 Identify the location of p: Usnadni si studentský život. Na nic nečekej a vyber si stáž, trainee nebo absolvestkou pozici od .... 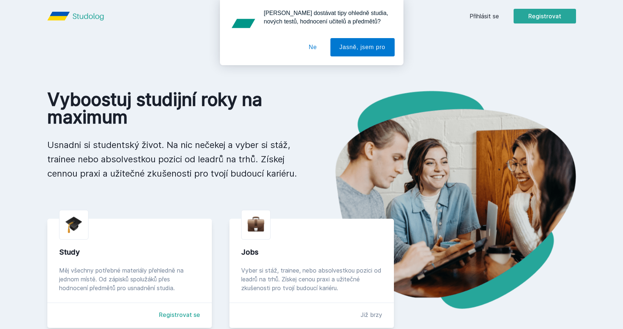
(174, 159).